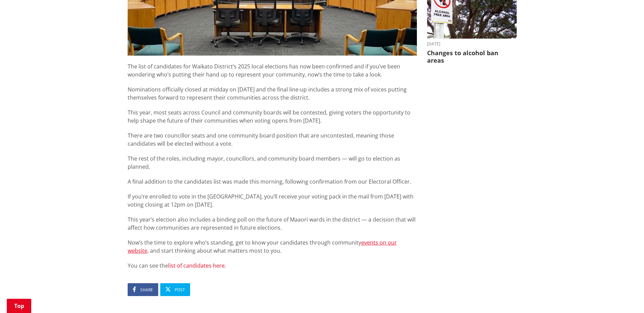  What do you see at coordinates (272, 166) in the screenshot?
I see `div: You can see the` at bounding box center [272, 166].